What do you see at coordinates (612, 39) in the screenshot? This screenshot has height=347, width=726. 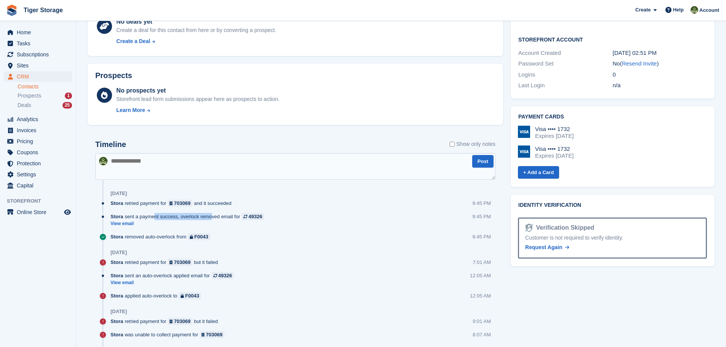 I see `h2: Storefront Account` at bounding box center [612, 39].